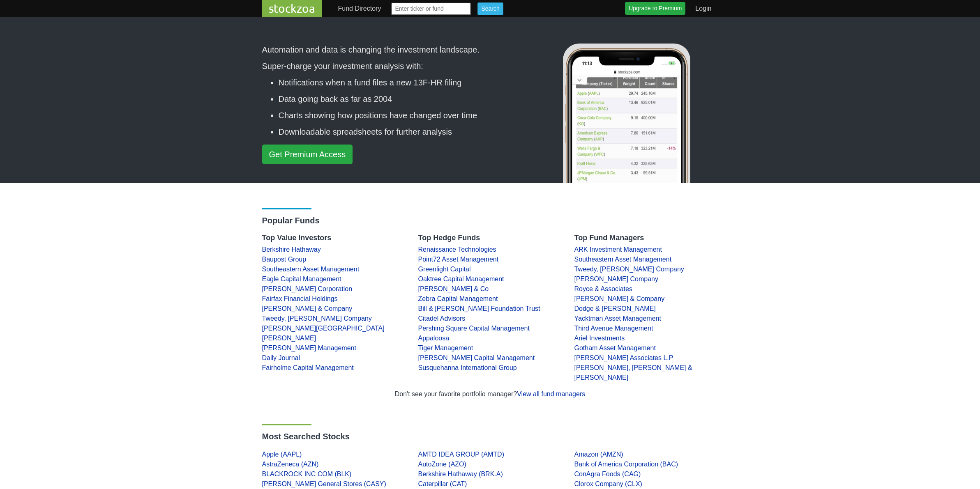 The image size is (980, 489). I want to click on a: AstraZeneca (AZN), so click(291, 464).